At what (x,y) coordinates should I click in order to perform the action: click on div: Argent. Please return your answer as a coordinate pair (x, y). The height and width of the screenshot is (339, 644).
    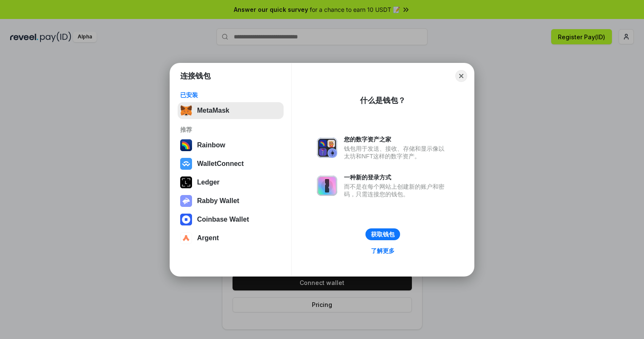
    Looking at the image, I should click on (208, 238).